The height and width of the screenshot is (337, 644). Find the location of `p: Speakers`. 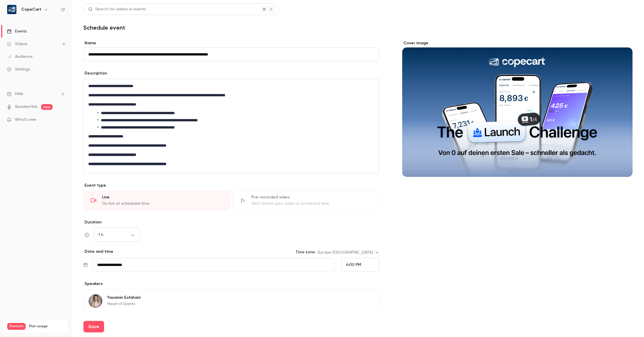

p: Speakers is located at coordinates (231, 284).